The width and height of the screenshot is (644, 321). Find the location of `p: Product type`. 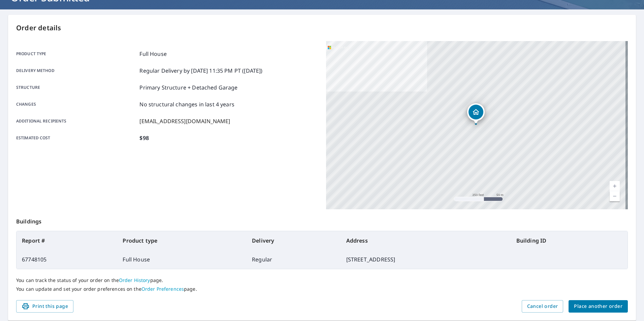

p: Product type is located at coordinates (77, 54).